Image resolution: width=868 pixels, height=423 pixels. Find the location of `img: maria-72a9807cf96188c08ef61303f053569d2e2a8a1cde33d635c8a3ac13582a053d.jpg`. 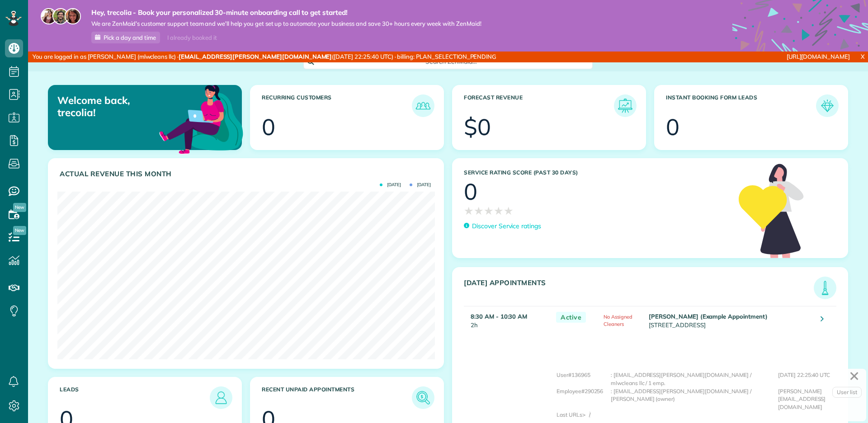

img: maria-72a9807cf96188c08ef61303f053569d2e2a8a1cde33d635c8a3ac13582a053d.jpg is located at coordinates (49, 16).